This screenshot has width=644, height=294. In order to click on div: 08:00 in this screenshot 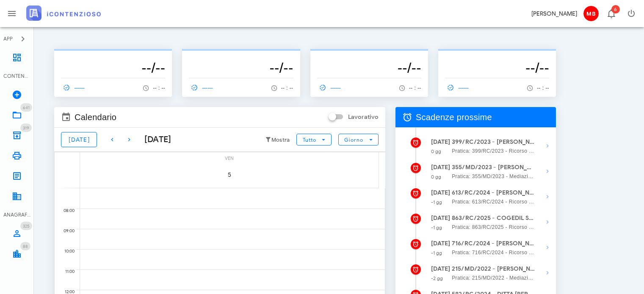, I will do `click(65, 210)`.